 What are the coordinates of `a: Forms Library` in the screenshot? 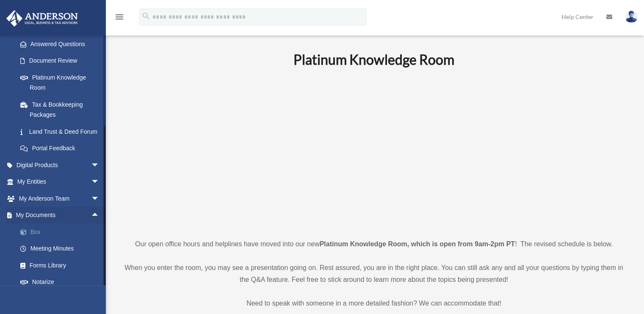 It's located at (62, 265).